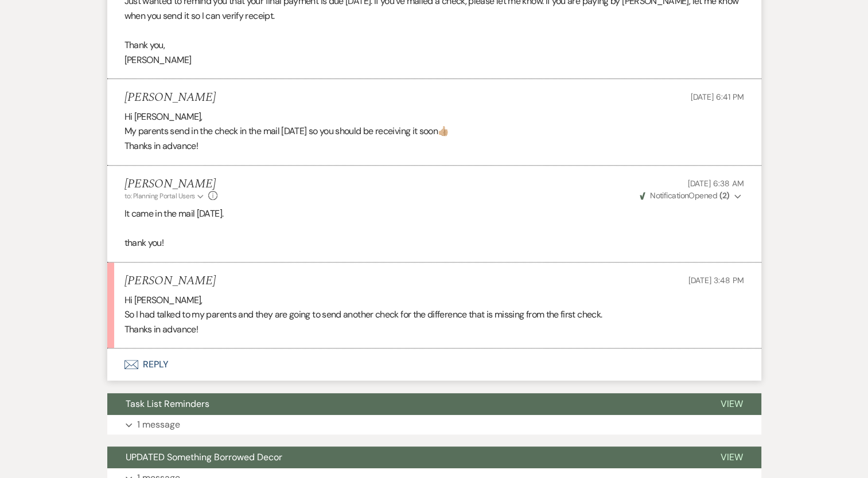  What do you see at coordinates (668, 196) in the screenshot?
I see `span: Notification` at bounding box center [668, 196].